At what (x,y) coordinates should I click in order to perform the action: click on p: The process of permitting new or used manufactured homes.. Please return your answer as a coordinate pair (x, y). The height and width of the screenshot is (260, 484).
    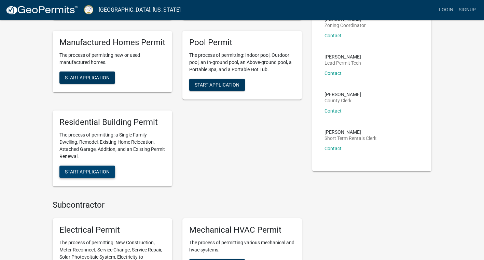
    Looking at the image, I should click on (112, 59).